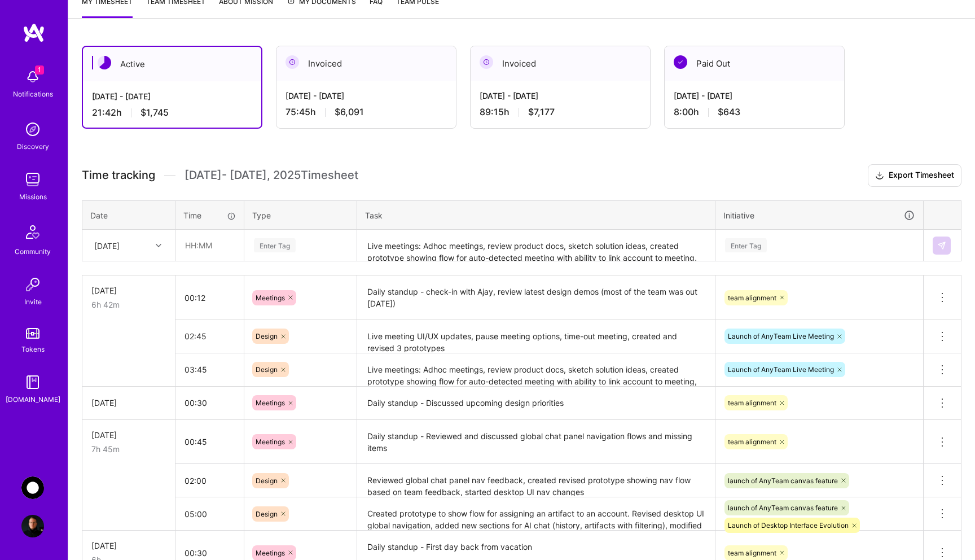  Describe the element at coordinates (33, 349) in the screenshot. I see `div: Tokens` at that location.